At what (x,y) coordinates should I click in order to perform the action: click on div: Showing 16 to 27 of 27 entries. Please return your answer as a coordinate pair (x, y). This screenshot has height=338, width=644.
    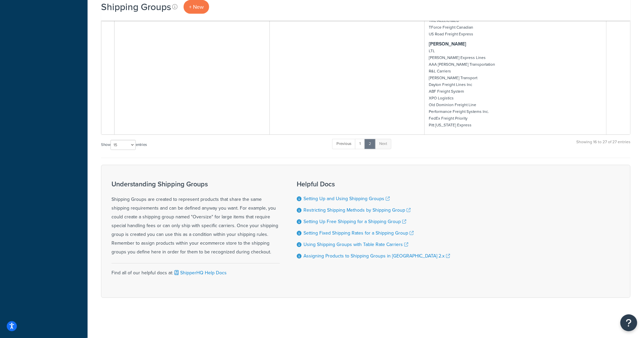
    Looking at the image, I should click on (603, 145).